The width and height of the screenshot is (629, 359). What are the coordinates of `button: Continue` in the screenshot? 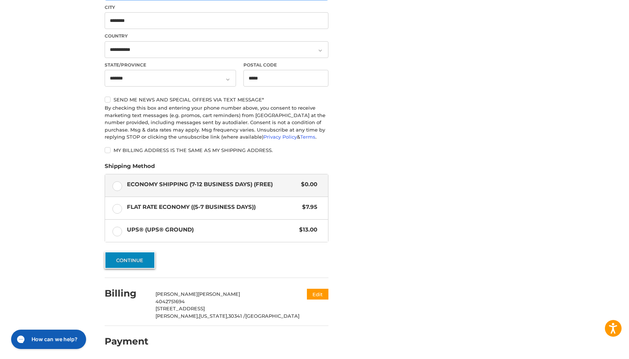 It's located at (130, 260).